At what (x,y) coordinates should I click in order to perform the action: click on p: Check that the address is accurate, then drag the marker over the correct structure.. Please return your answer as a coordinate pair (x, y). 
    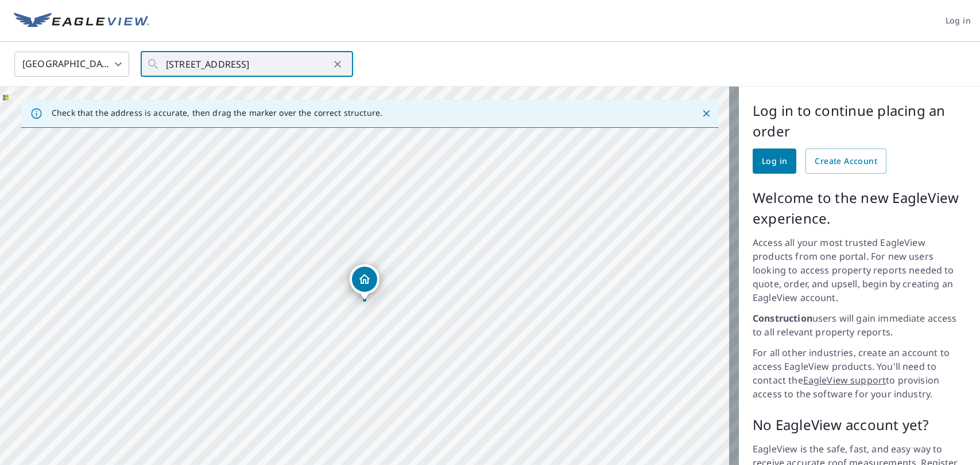
    Looking at the image, I should click on (217, 113).